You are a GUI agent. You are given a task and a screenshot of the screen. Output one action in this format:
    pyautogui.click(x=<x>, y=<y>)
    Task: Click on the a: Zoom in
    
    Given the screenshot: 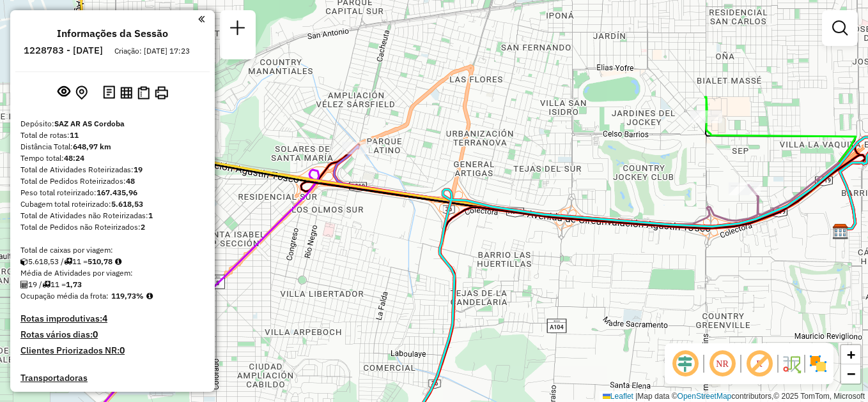 What is the action you would take?
    pyautogui.click(x=851, y=355)
    